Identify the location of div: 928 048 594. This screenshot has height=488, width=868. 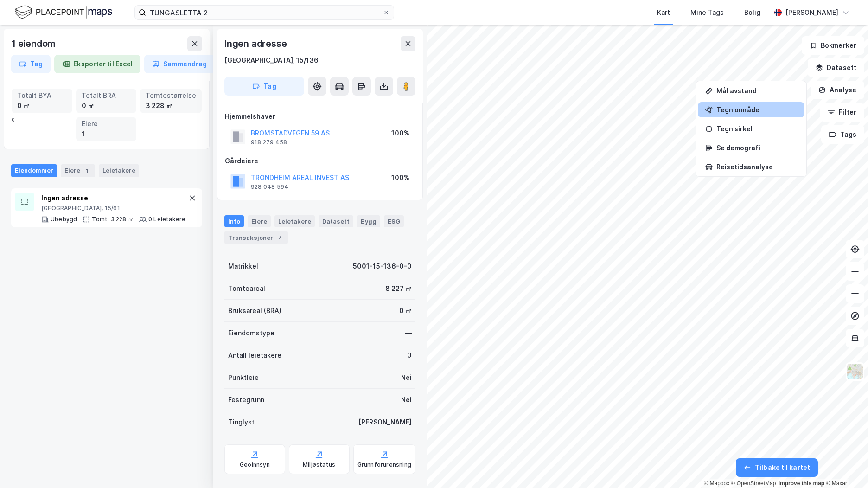
(269, 187).